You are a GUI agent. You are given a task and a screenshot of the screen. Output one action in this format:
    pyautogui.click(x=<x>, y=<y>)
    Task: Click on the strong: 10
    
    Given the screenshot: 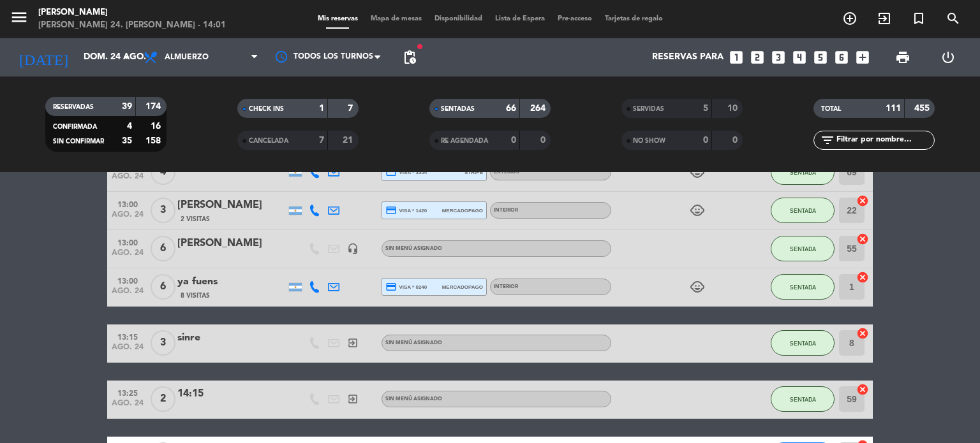 What is the action you would take?
    pyautogui.click(x=733, y=109)
    